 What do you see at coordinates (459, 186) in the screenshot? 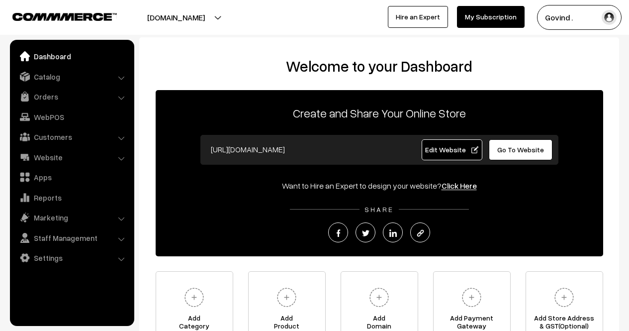
I see `a: Click Here` at bounding box center [459, 186].